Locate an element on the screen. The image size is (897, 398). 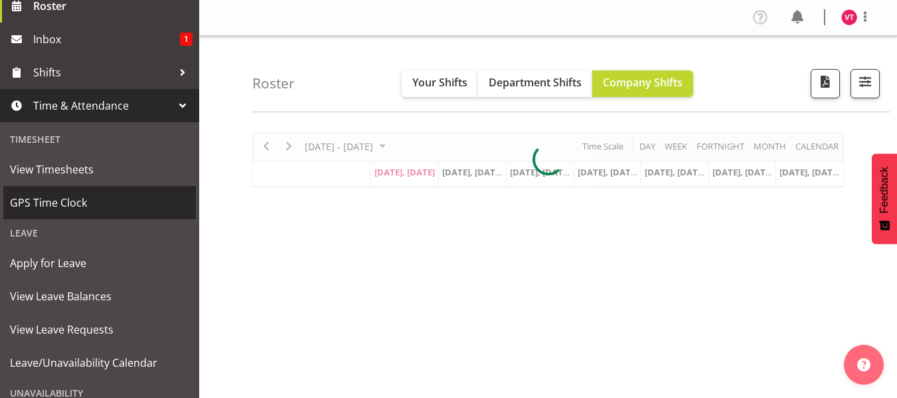
button: Filter Shifts is located at coordinates (865, 84).